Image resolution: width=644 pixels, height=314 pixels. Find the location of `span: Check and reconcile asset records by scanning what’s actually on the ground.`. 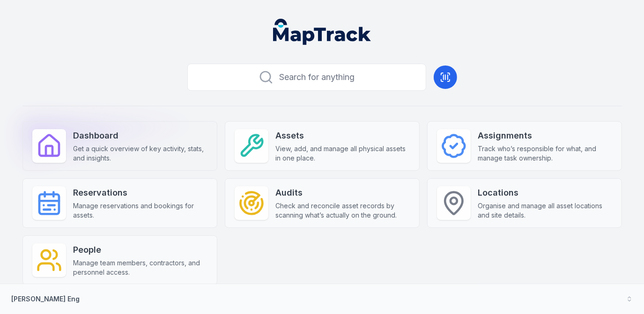

span: Check and reconcile asset records by scanning what’s actually on the ground. is located at coordinates (343, 210).